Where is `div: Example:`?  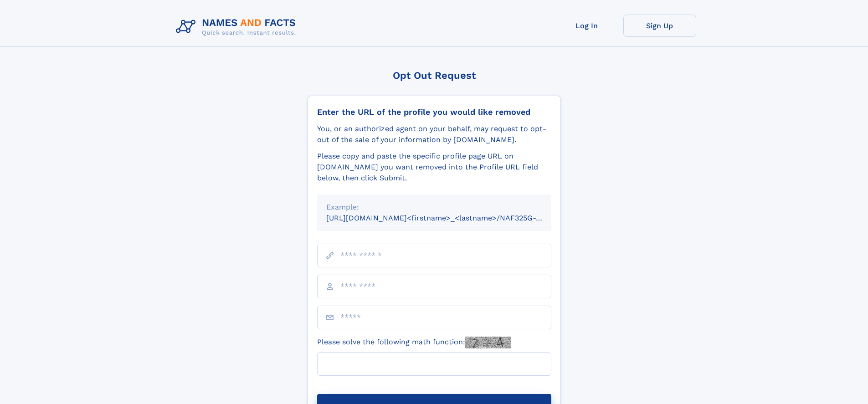
div: Example: is located at coordinates (434, 207).